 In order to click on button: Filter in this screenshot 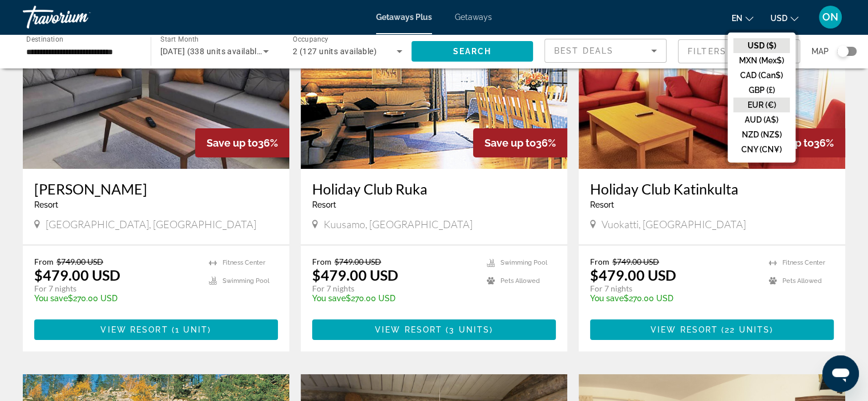, I will do `click(739, 51)`.